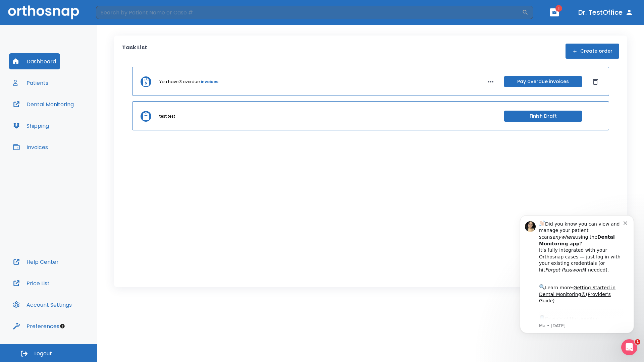 This screenshot has width=644, height=362. What do you see at coordinates (43, 104) in the screenshot?
I see `button: Dental Monitoring` at bounding box center [43, 104].